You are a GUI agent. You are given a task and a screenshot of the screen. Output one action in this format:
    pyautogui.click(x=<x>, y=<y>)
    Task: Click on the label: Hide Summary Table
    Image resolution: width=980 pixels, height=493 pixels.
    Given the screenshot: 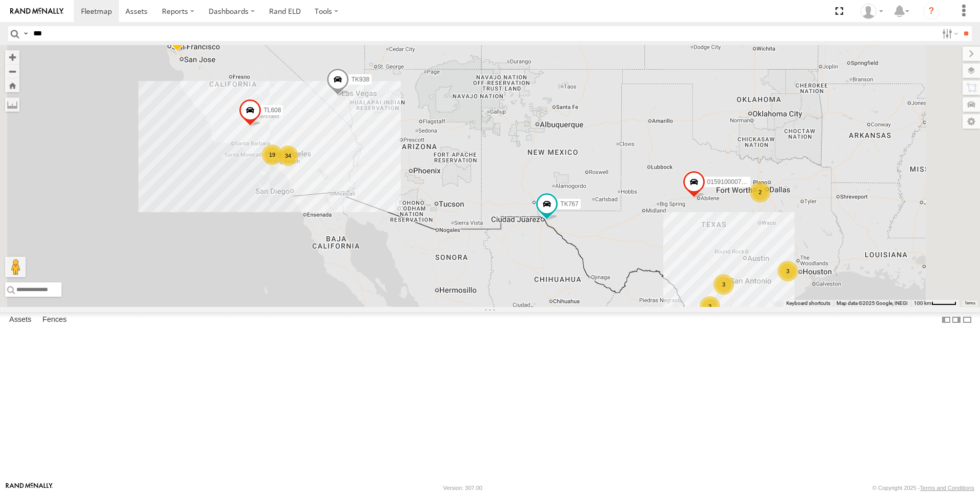 What is the action you would take?
    pyautogui.click(x=967, y=319)
    